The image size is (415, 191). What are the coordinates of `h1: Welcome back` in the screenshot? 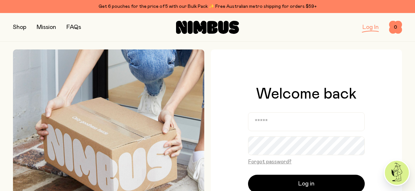 It's located at (307, 94).